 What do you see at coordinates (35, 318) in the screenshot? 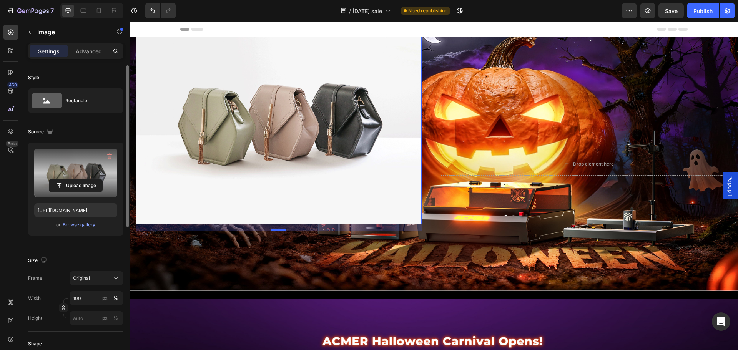
I see `label: Height` at bounding box center [35, 318].